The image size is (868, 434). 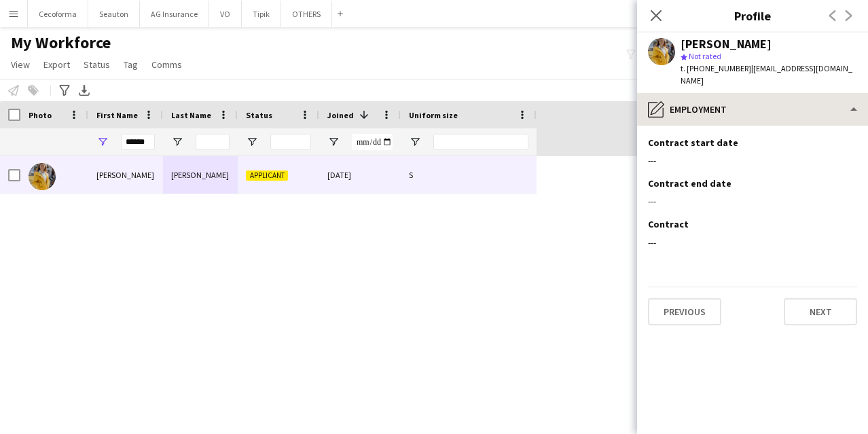 I want to click on span: S, so click(x=411, y=175).